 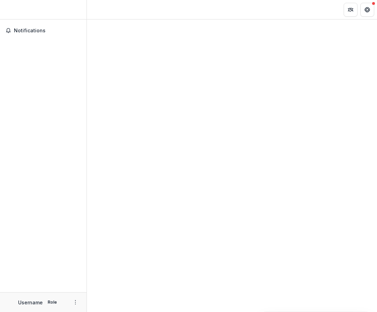 What do you see at coordinates (47, 31) in the screenshot?
I see `span: Notifications` at bounding box center [47, 31].